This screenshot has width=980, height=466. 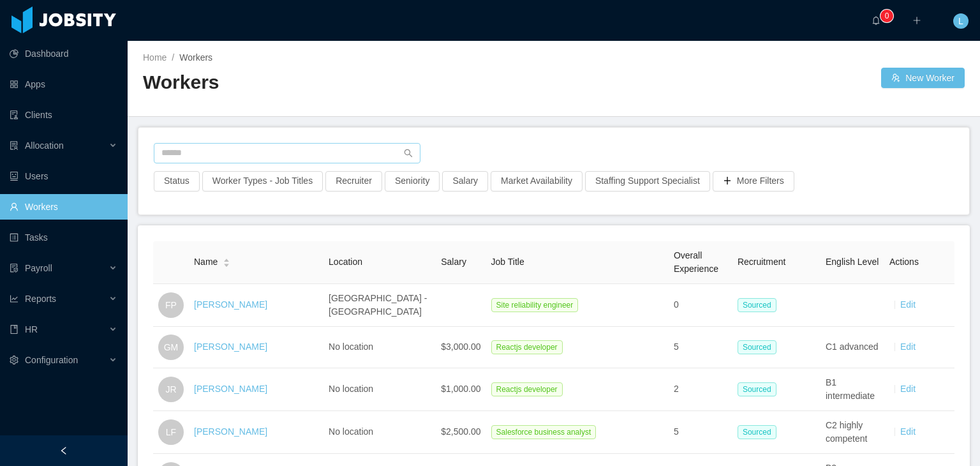 What do you see at coordinates (227, 259) in the screenshot?
I see `i: icon: caret-up` at bounding box center [227, 259].